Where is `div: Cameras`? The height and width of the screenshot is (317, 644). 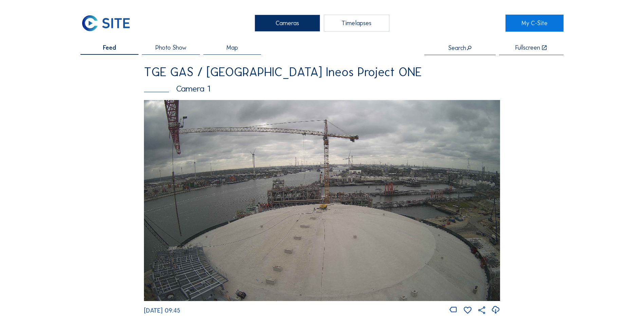 div: Cameras is located at coordinates (287, 23).